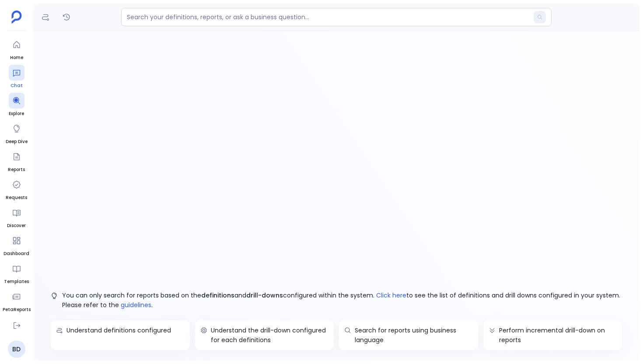 The height and width of the screenshot is (364, 643). What do you see at coordinates (16, 273) in the screenshot?
I see `a: Templates` at bounding box center [16, 273].